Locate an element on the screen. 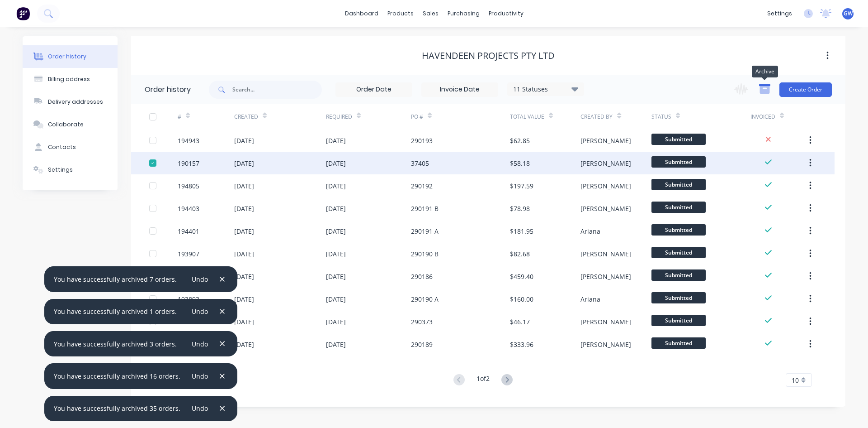  input: Invoice Date is located at coordinates (460, 90).